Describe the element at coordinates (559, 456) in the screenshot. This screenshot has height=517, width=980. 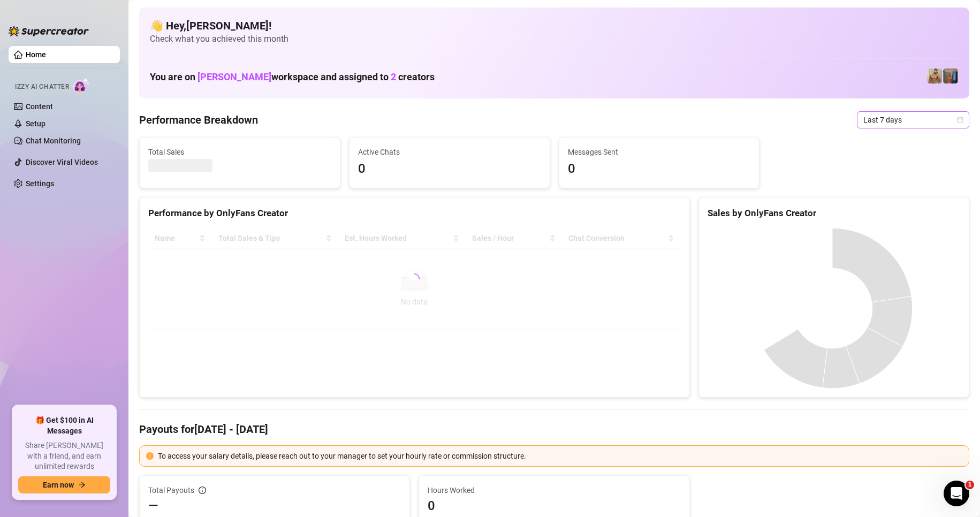
I see `div: To access your salary details, please reach out to your manager to set your hourly rate or commis...` at that location.